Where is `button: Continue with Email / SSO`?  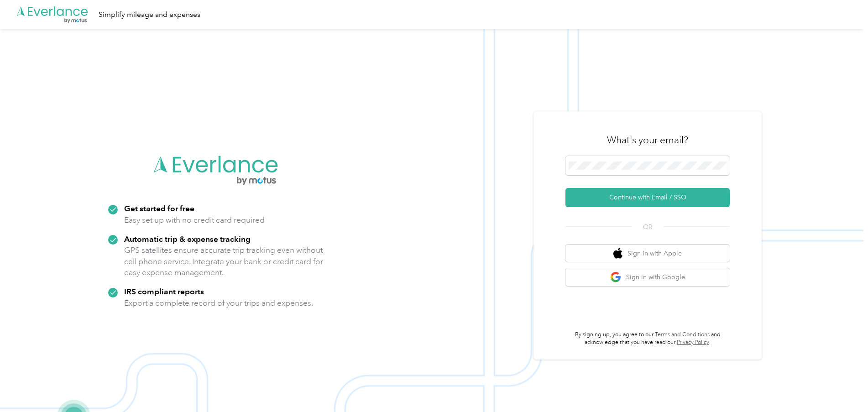
button: Continue with Email / SSO is located at coordinates (647, 198).